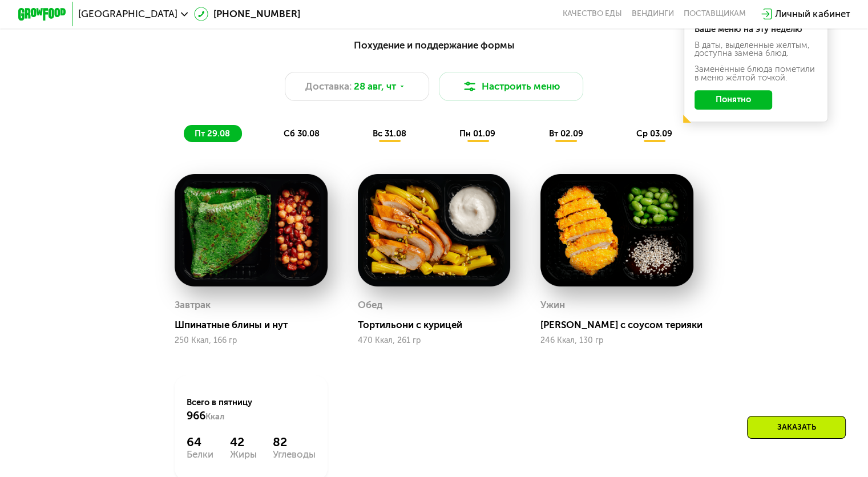  What do you see at coordinates (434, 45) in the screenshot?
I see `div: Похудение и поддержание формы` at bounding box center [434, 45].